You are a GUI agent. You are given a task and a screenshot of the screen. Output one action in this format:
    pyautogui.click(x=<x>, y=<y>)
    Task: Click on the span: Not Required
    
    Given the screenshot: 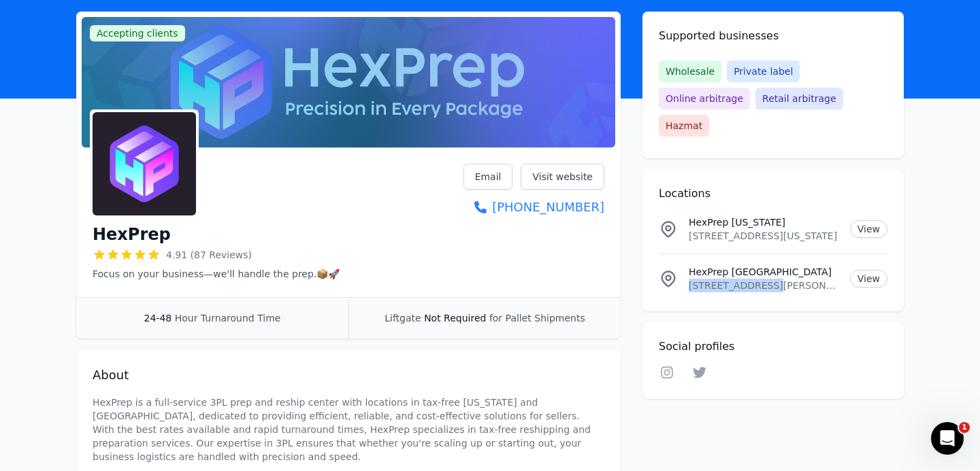 What is the action you would take?
    pyautogui.click(x=454, y=318)
    